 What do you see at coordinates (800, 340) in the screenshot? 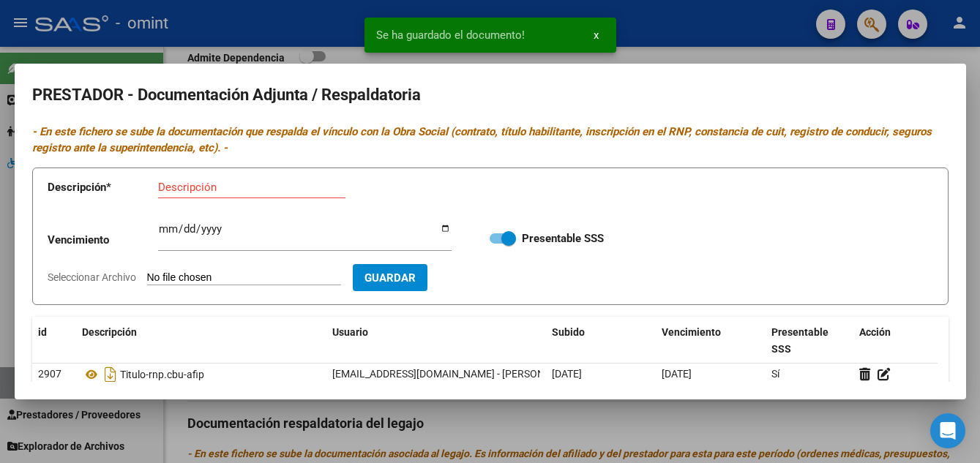
I see `span: Presentable SSS` at bounding box center [800, 340].